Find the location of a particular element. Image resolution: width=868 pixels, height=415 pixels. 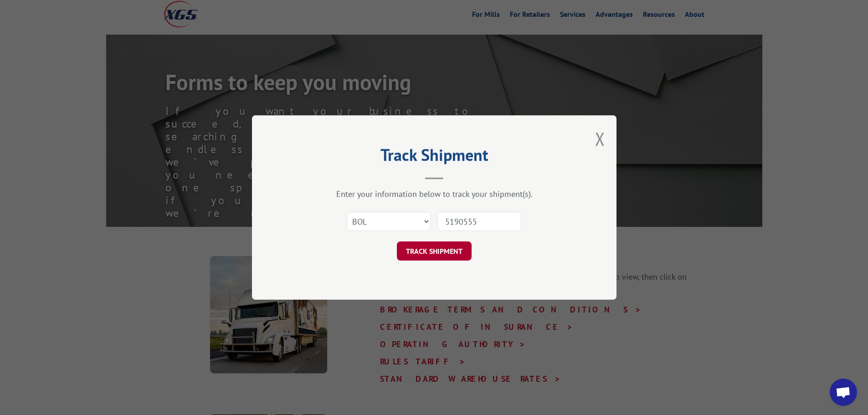

button: TRACK SHIPMENT is located at coordinates (434, 251).